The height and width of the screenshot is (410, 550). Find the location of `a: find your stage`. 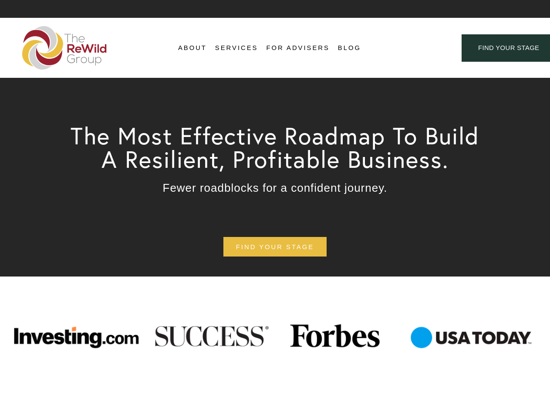

a: find your stage is located at coordinates (275, 247).